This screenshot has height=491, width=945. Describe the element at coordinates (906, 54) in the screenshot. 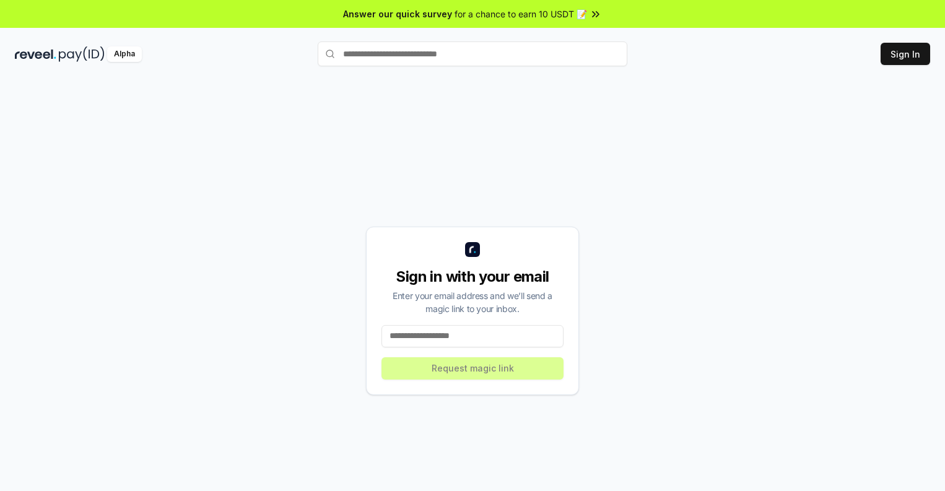

I see `button: Sign In` at that location.